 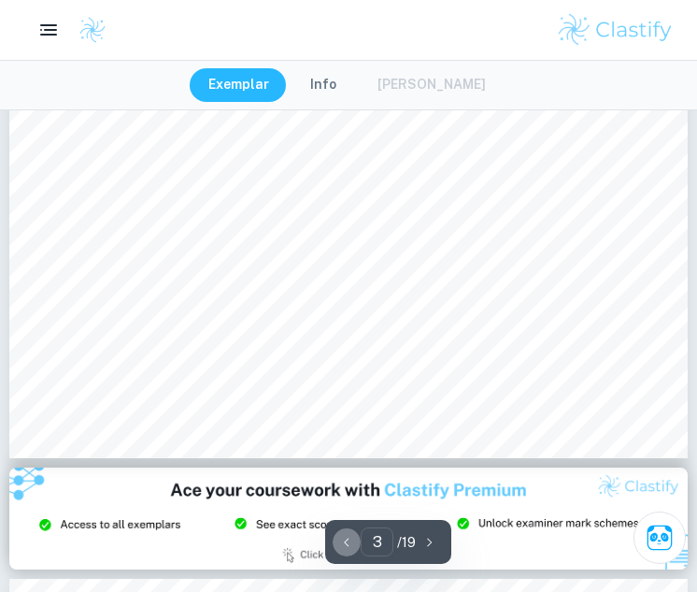 I want to click on img: Ad, so click(x=349, y=518).